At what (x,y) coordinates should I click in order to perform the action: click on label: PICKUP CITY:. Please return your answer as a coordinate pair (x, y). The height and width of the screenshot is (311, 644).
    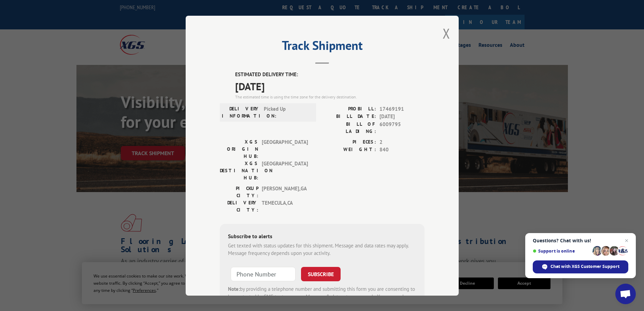
    Looking at the image, I should click on (239, 192).